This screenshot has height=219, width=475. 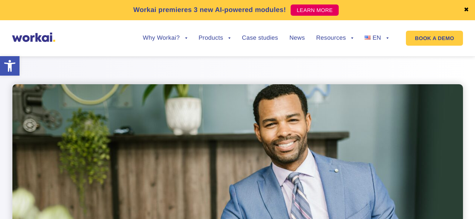 What do you see at coordinates (260, 38) in the screenshot?
I see `a: Case studies` at bounding box center [260, 38].